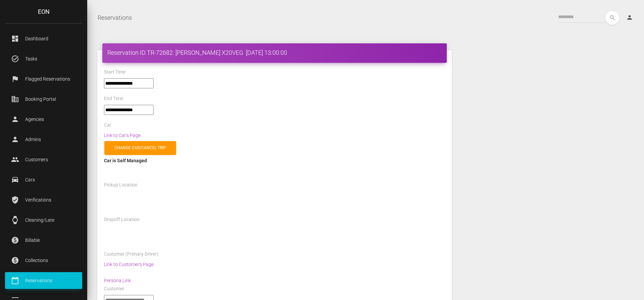 The image size is (644, 300). What do you see at coordinates (43, 200) in the screenshot?
I see `a: verified_user Verifications` at bounding box center [43, 200].